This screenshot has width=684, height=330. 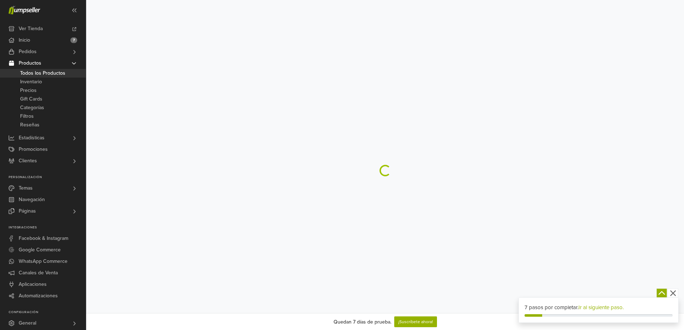 What do you see at coordinates (33, 149) in the screenshot?
I see `span: Promociones` at bounding box center [33, 149].